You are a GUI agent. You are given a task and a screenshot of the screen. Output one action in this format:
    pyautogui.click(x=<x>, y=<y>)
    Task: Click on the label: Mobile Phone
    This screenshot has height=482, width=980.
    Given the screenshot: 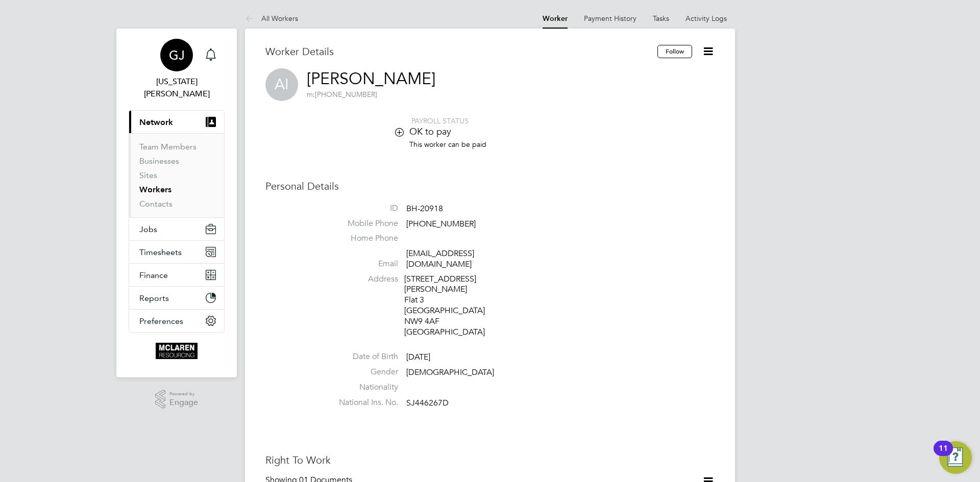 What is the action you would take?
    pyautogui.click(x=362, y=224)
    